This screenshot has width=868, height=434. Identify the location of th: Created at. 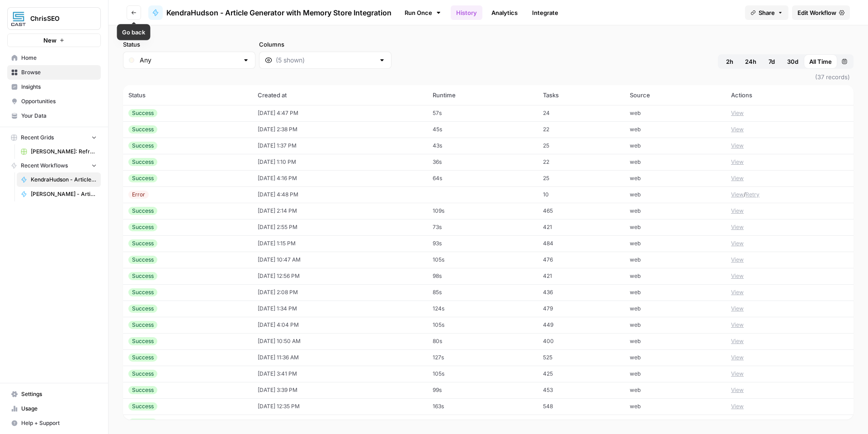
(339, 95).